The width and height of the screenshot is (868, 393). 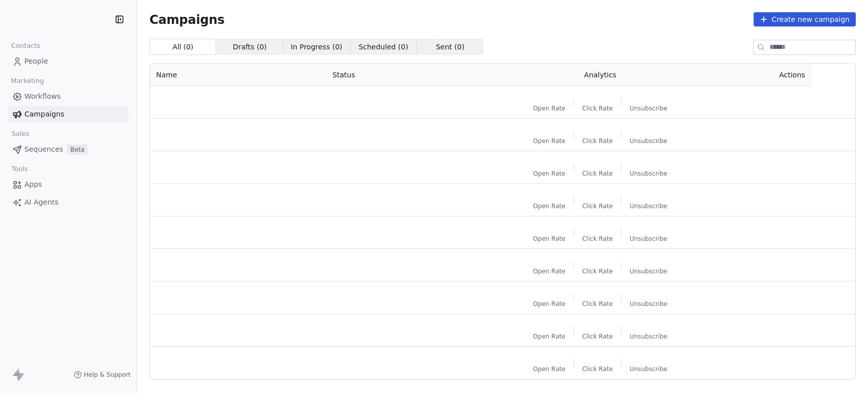 What do you see at coordinates (44, 149) in the screenshot?
I see `span: Sequences` at bounding box center [44, 149].